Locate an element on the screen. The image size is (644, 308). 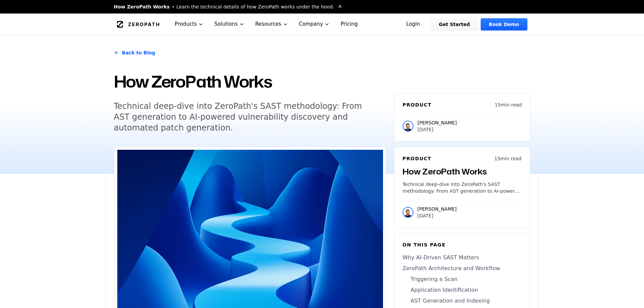
h1: How ZeroPath Works is located at coordinates (250, 82).